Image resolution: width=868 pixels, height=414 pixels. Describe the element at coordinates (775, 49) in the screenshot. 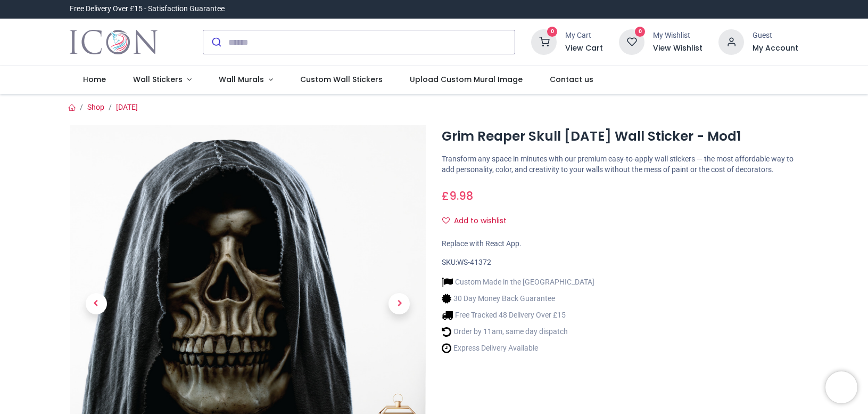

I see `h6: My Account` at that location.